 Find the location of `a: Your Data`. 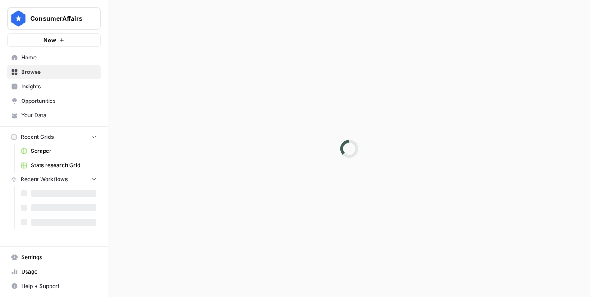

a: Your Data is located at coordinates (54, 115).